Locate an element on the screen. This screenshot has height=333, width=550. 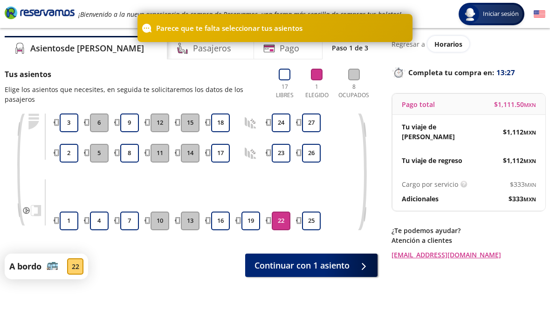
span: Continuar con 1 asiento is located at coordinates (302, 265).